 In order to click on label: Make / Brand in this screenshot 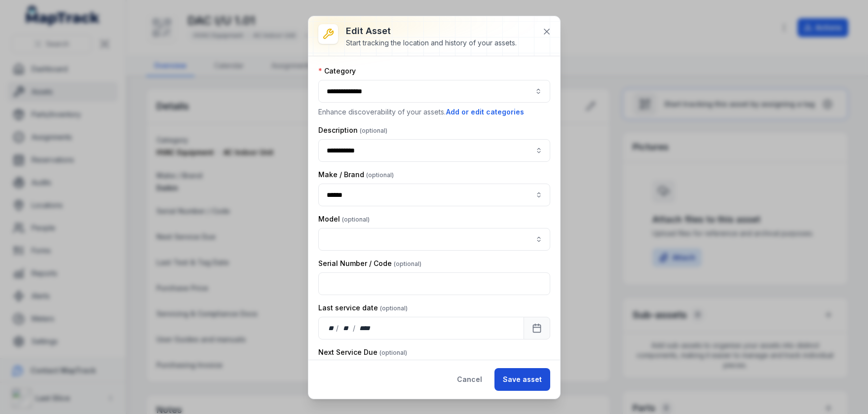, I will do `click(356, 174)`.